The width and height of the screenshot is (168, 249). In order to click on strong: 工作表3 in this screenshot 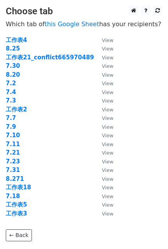, I will do `click(16, 213)`.